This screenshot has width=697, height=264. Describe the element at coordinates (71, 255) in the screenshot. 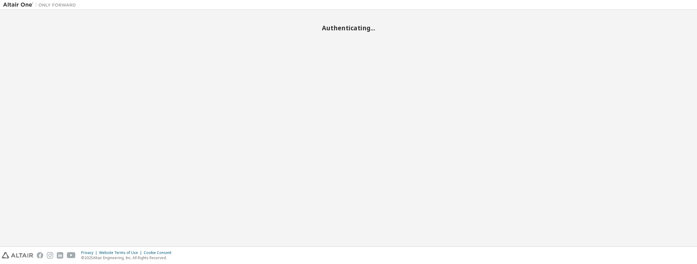

I see `img: youtube.svg` at that location.